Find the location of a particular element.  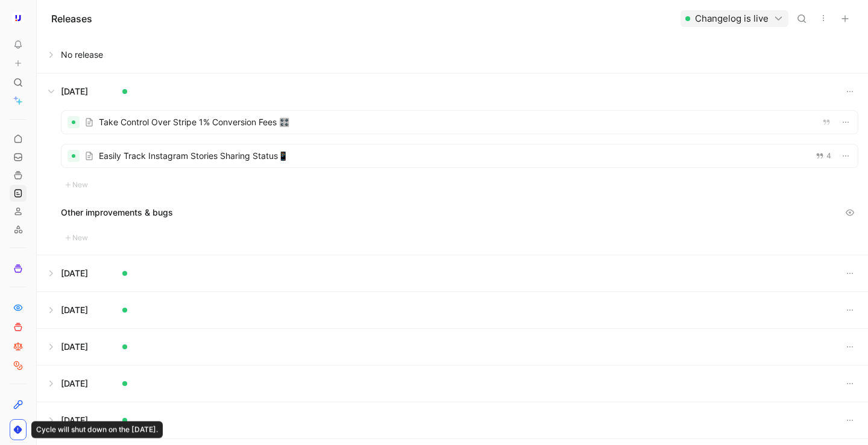

h1: Releases is located at coordinates (72, 19).